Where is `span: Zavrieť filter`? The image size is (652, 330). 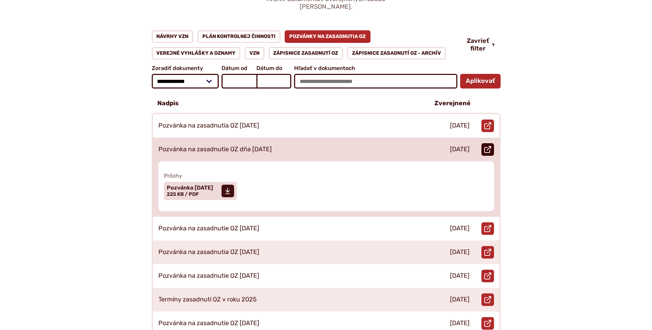
span: Zavrieť filter is located at coordinates (478, 45).